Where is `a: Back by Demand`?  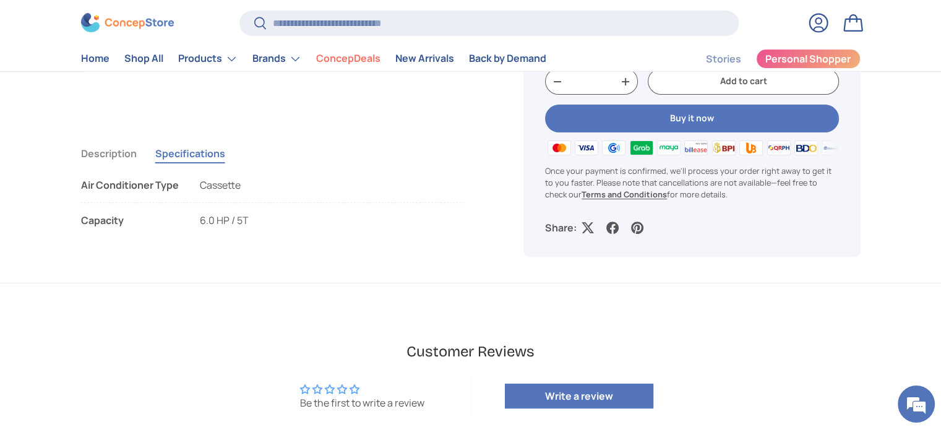 a: Back by Demand is located at coordinates (507, 59).